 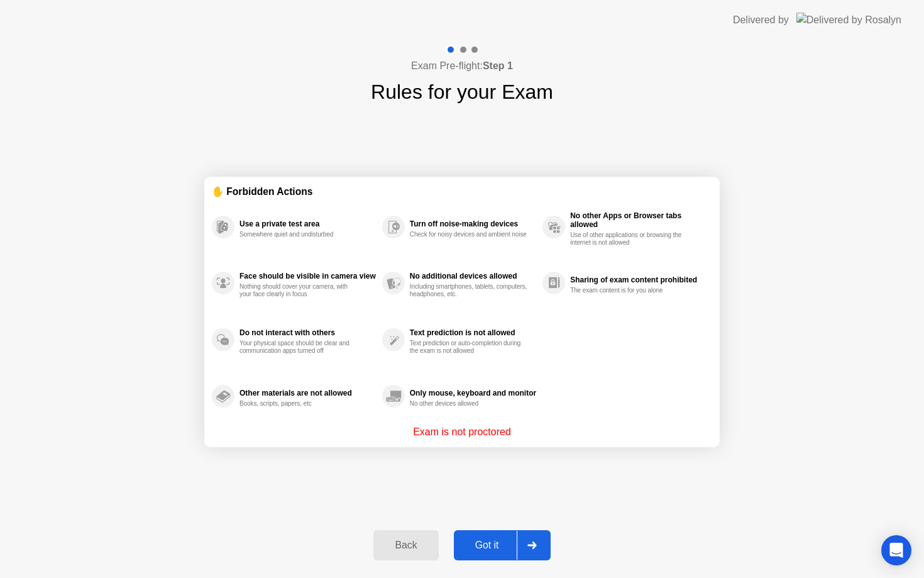 I want to click on div: ✋ Forbidden Actions, so click(x=462, y=191).